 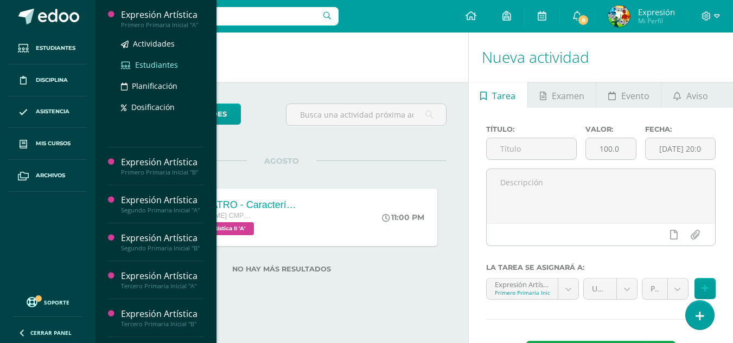 What do you see at coordinates (162, 248) in the screenshot?
I see `div: Segundo Primaria Inicial "B"` at bounding box center [162, 248].